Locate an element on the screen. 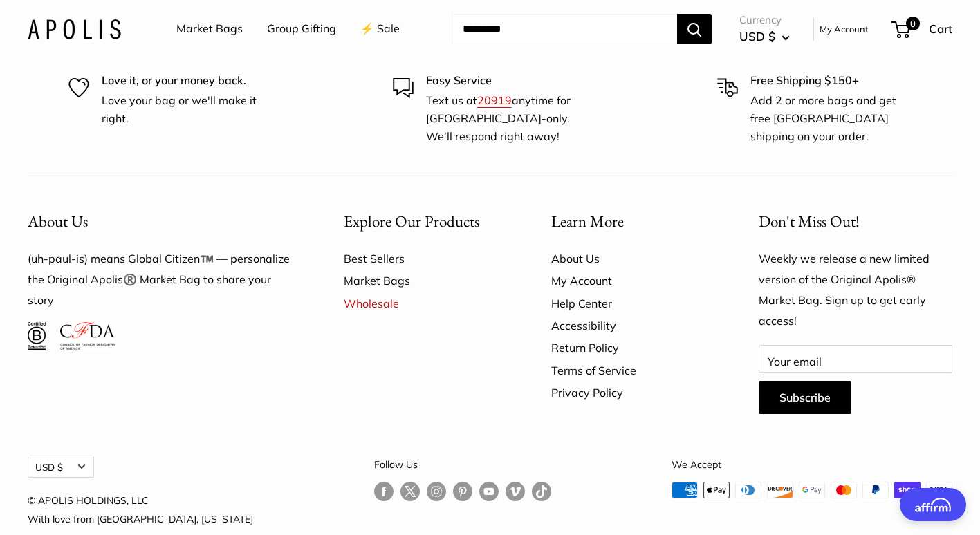 The height and width of the screenshot is (535, 980). a: Follow us on Pinterest is located at coordinates (463, 491).